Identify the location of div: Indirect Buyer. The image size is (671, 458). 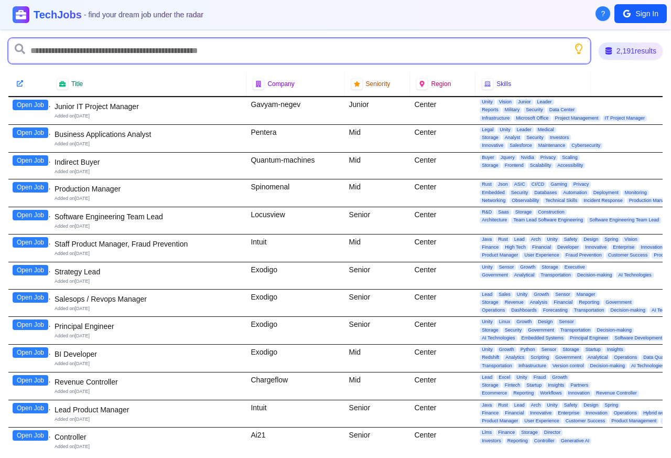
(148, 162).